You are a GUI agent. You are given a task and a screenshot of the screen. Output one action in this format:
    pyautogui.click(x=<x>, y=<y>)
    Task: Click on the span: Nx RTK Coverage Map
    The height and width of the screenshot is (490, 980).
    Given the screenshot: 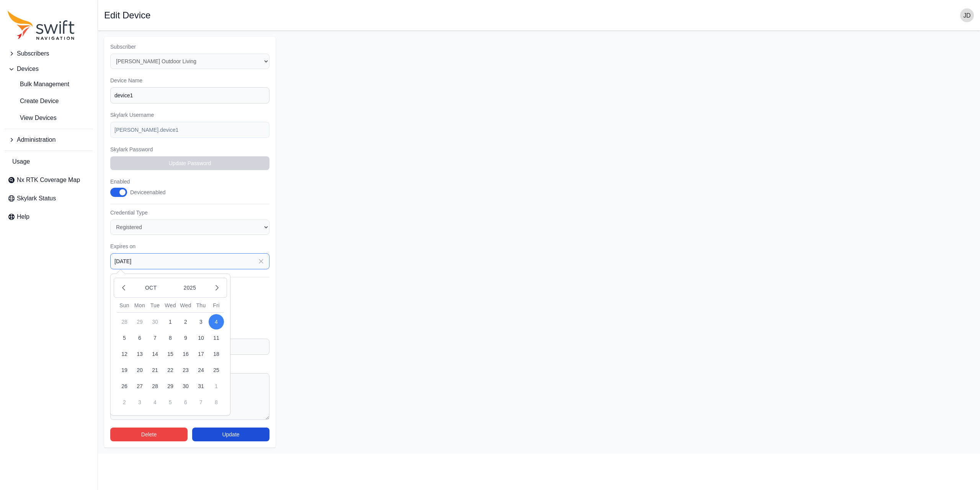 What is the action you would take?
    pyautogui.click(x=48, y=180)
    